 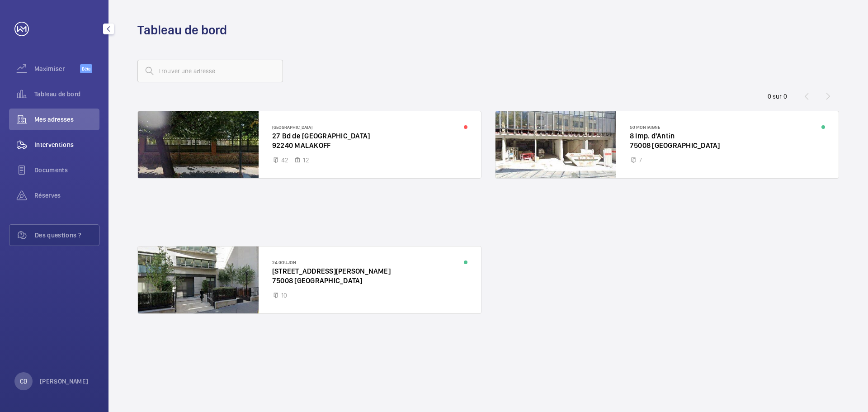 I want to click on font: Interventions, so click(x=54, y=145).